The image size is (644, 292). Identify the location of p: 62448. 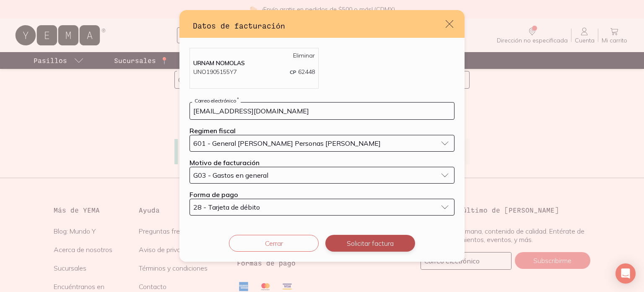
(302, 72).